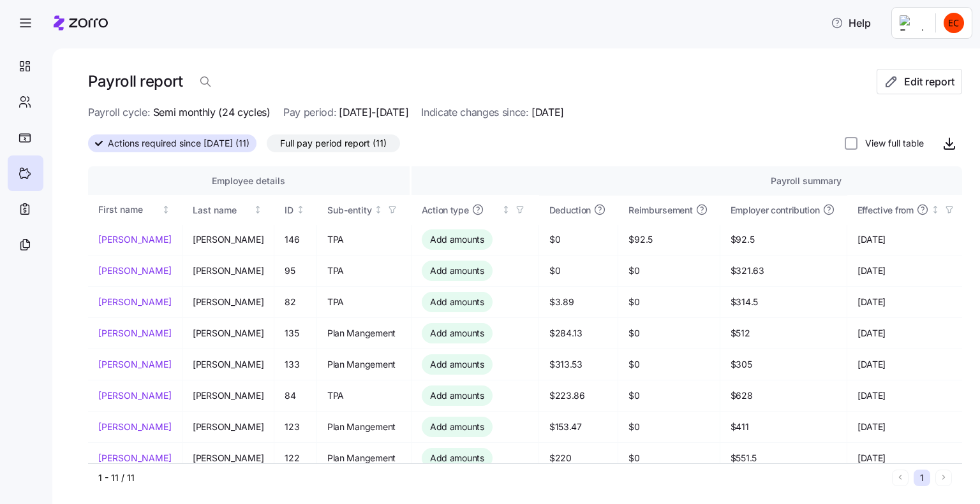 The height and width of the screenshot is (504, 980). Describe the element at coordinates (492, 478) in the screenshot. I see `div: 1 - 11 / 11` at that location.